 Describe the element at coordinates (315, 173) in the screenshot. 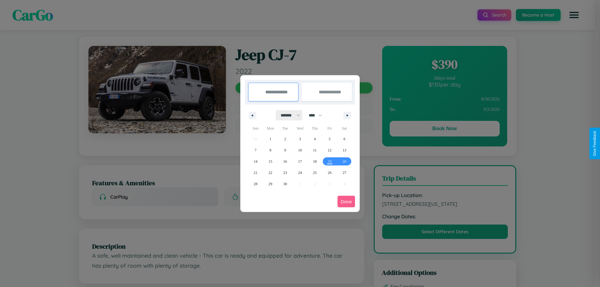

I see `button: 25` at that location.